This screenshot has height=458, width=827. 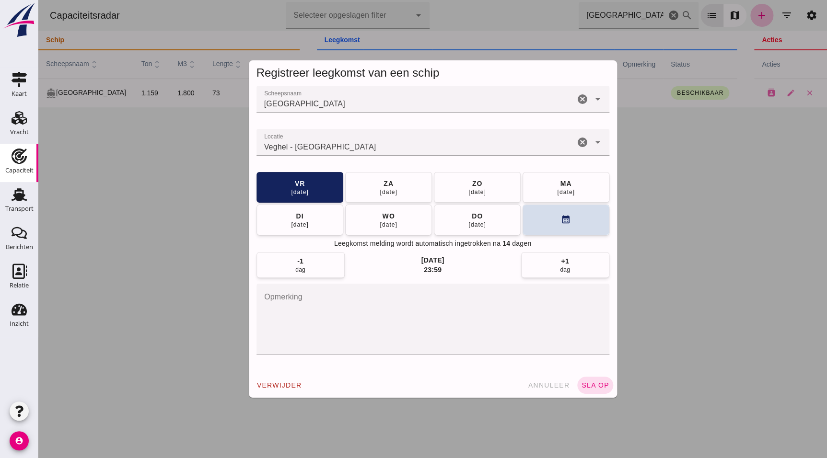 I want to click on div: Vracht, so click(x=19, y=132).